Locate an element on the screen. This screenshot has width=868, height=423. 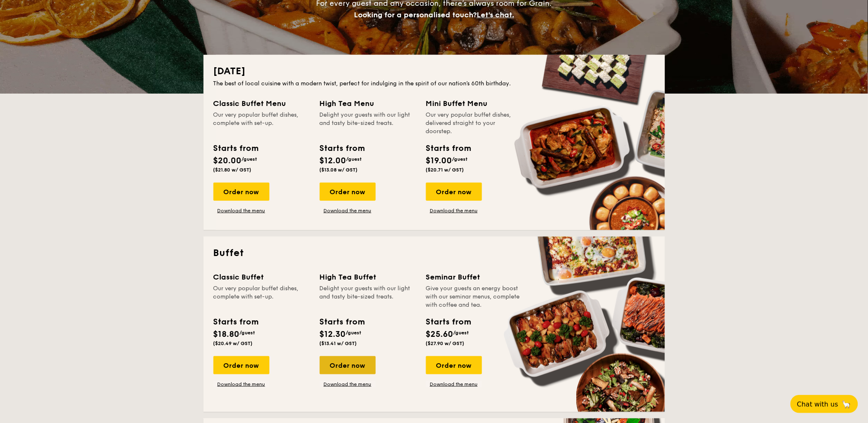
div: Classic Buffet is located at coordinates (262, 277).